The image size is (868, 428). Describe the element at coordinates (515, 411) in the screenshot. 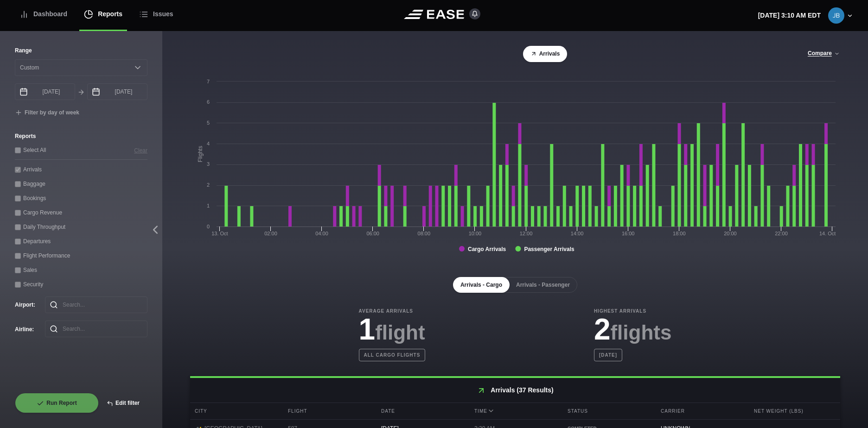

I see `div: Time` at that location.